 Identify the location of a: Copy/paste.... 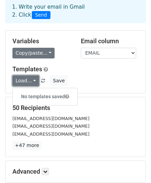
(33, 53).